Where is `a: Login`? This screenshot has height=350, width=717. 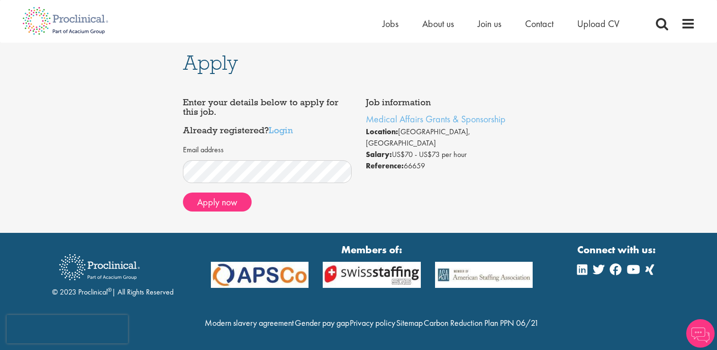
a: Login is located at coordinates (280, 130).